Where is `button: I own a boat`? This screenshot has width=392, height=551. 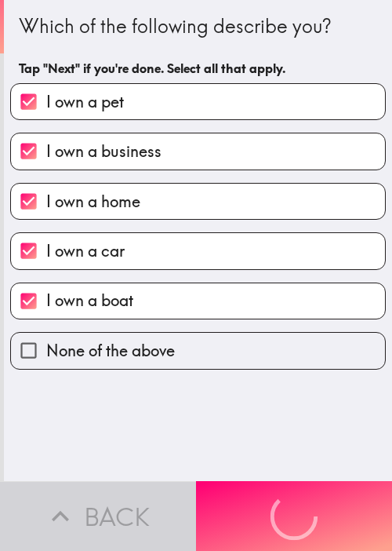 button: I own a boat is located at coordinates (198, 301).